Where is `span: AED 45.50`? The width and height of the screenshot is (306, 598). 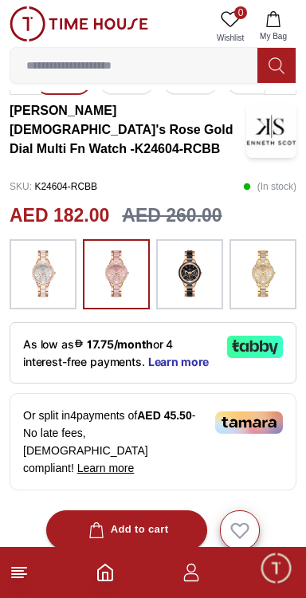
span: AED 45.50 is located at coordinates (164, 415).